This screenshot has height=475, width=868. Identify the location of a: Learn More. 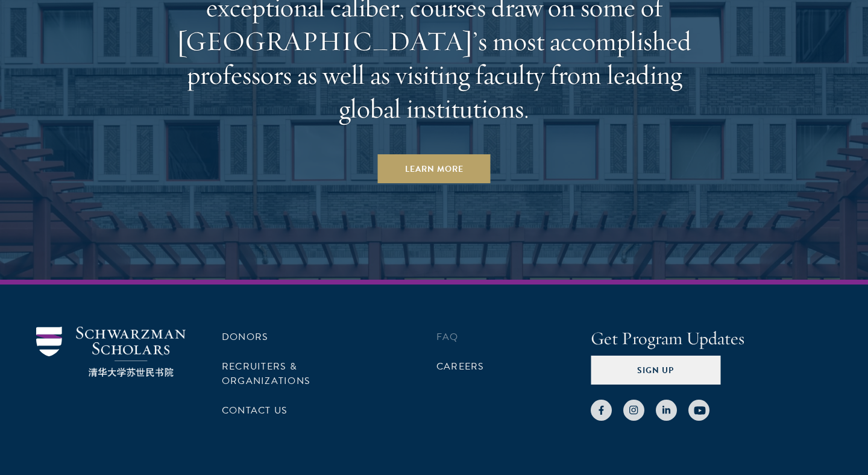
(434, 169).